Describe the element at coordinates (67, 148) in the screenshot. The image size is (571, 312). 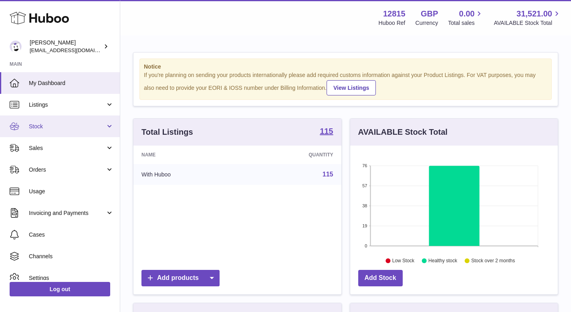
I see `span: Sales` at that location.